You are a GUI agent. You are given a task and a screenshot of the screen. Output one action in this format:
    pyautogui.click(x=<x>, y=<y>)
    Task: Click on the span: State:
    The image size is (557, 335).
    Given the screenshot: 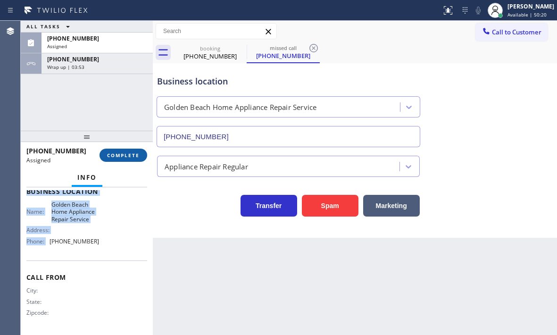 What is the action you would take?
    pyautogui.click(x=39, y=302)
    